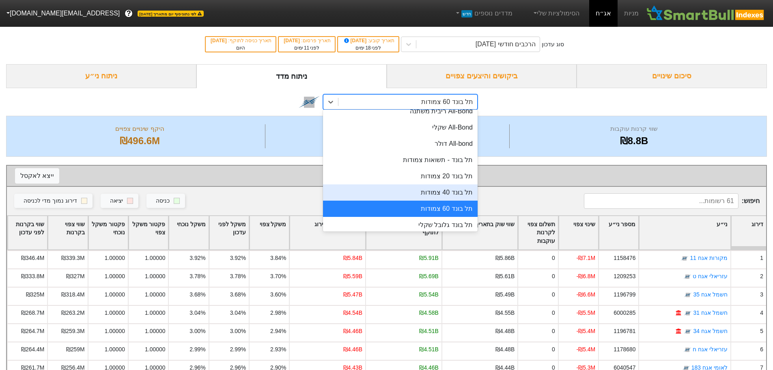 The height and width of the screenshot is (370, 773). Describe the element at coordinates (50, 201) in the screenshot. I see `div: דירוג נמוך מדי לכניסה` at that location.